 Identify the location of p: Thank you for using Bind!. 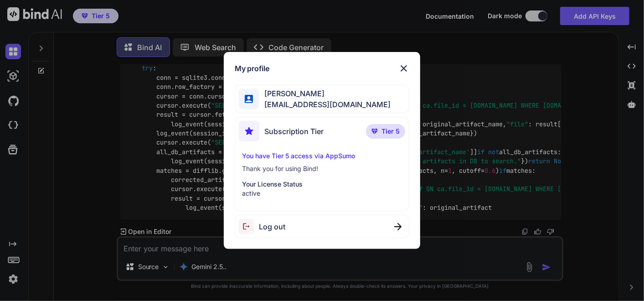
(322, 169).